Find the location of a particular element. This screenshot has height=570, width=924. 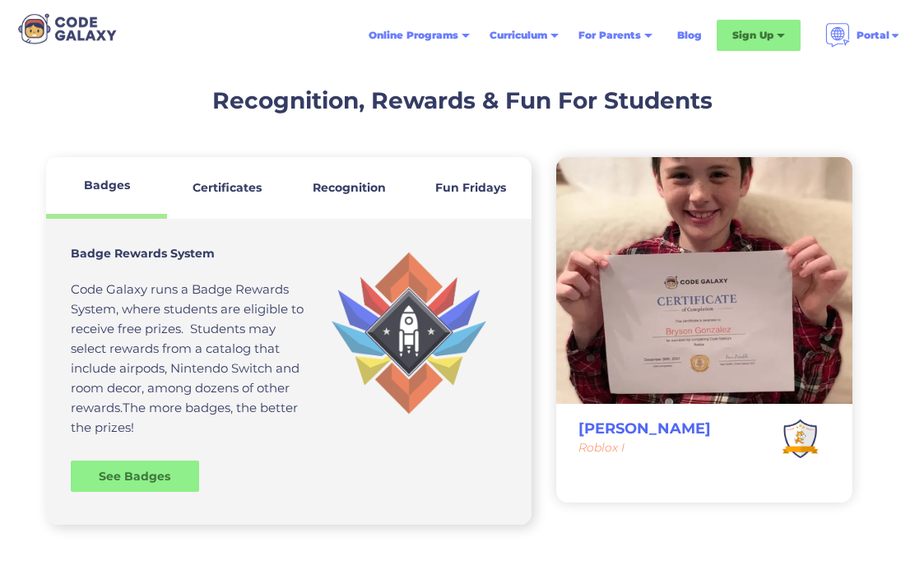

strong: Badges is located at coordinates (107, 186).